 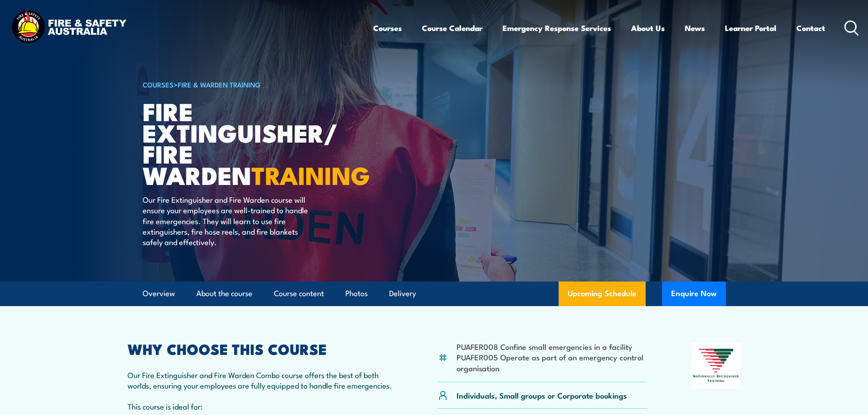 I want to click on a: Course Calendar, so click(x=452, y=27).